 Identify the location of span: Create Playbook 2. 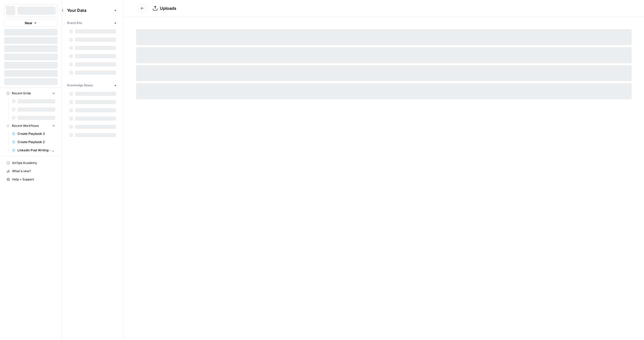
(36, 142).